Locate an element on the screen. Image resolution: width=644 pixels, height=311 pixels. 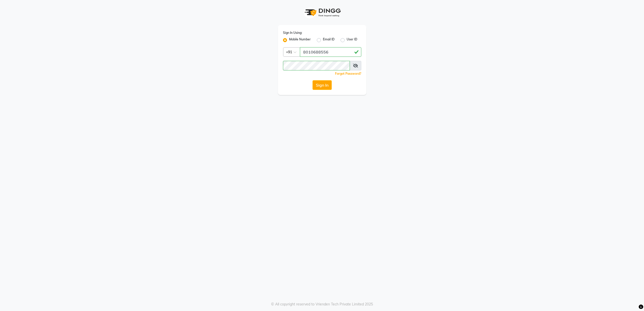
label: Email ID is located at coordinates (328, 40).